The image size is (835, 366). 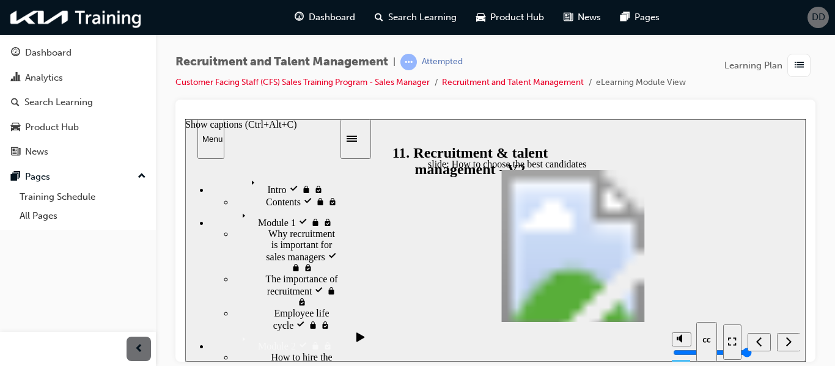 What do you see at coordinates (26, 20) in the screenshot?
I see `div: Menu` at bounding box center [26, 20].